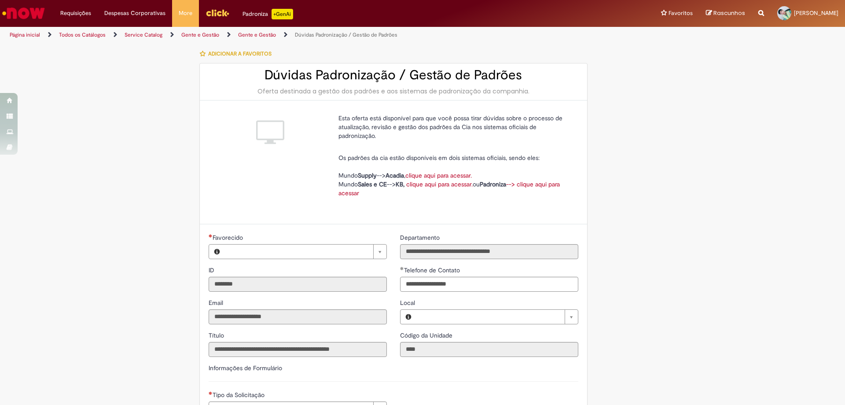 This screenshot has height=405, width=845. What do you see at coordinates (427, 335) in the screenshot?
I see `span: Somente leitura - Código da Unidade` at bounding box center [427, 335].